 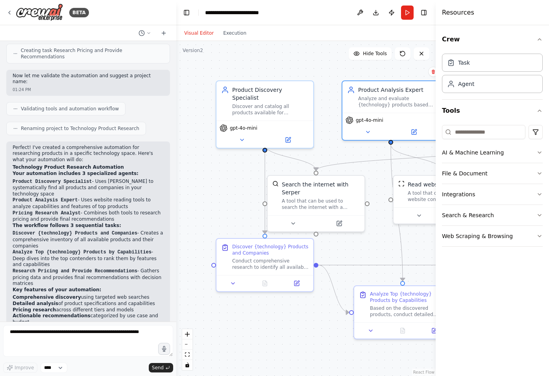 I want to click on button: File & Document, so click(x=493, y=173).